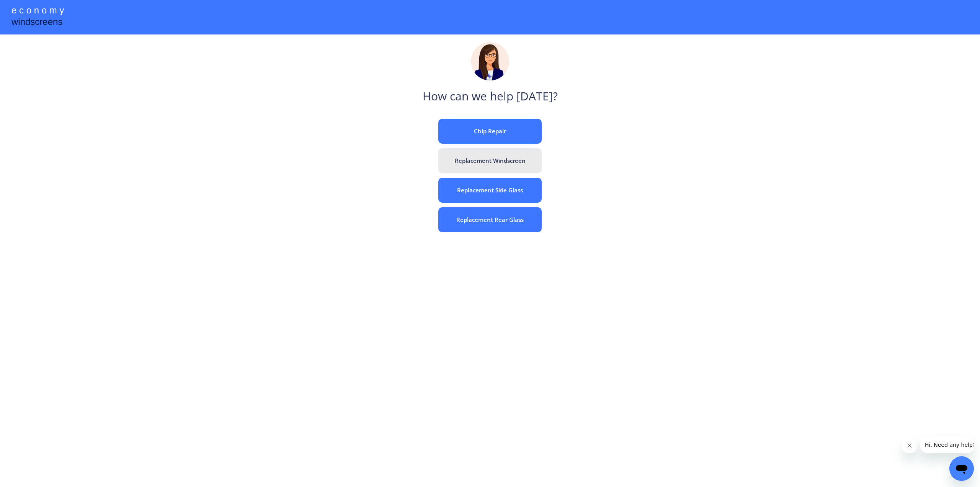  I want to click on div: windscreens, so click(37, 23).